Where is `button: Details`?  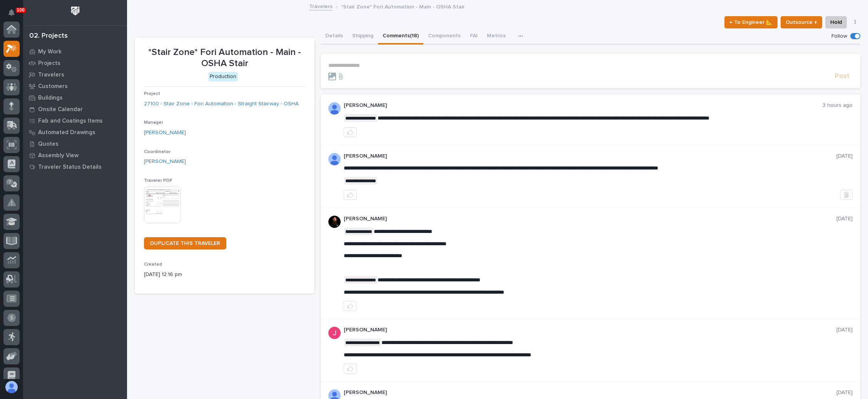
button: Details is located at coordinates (334, 37).